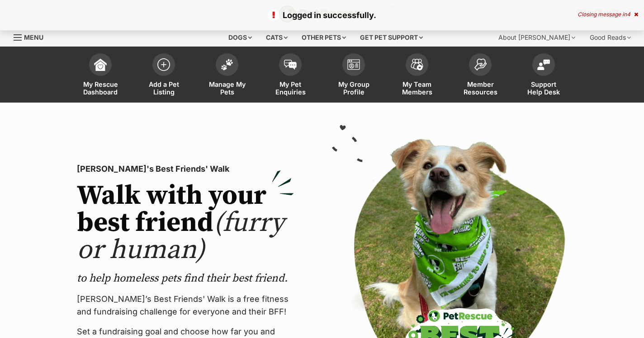 The image size is (644, 338). What do you see at coordinates (181, 236) in the screenshot?
I see `span: (furry or human)` at bounding box center [181, 236].